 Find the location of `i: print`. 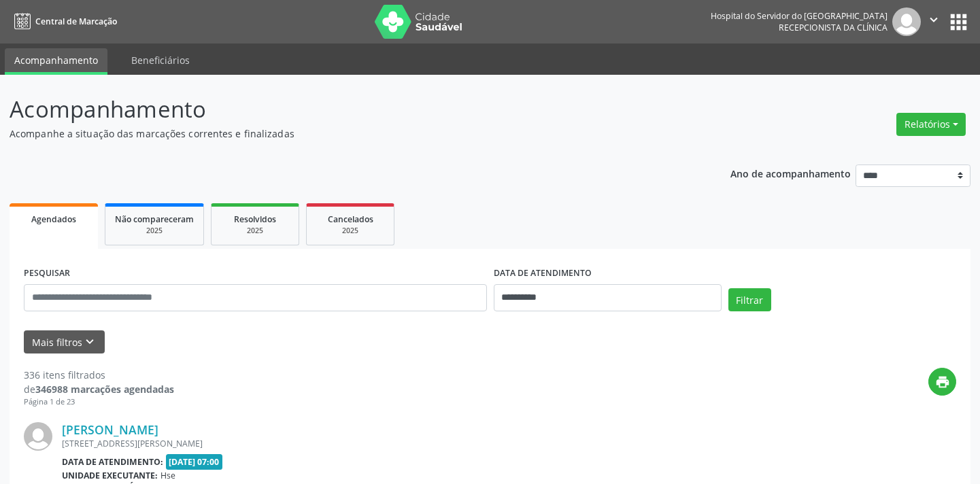

i: print is located at coordinates (943, 383).